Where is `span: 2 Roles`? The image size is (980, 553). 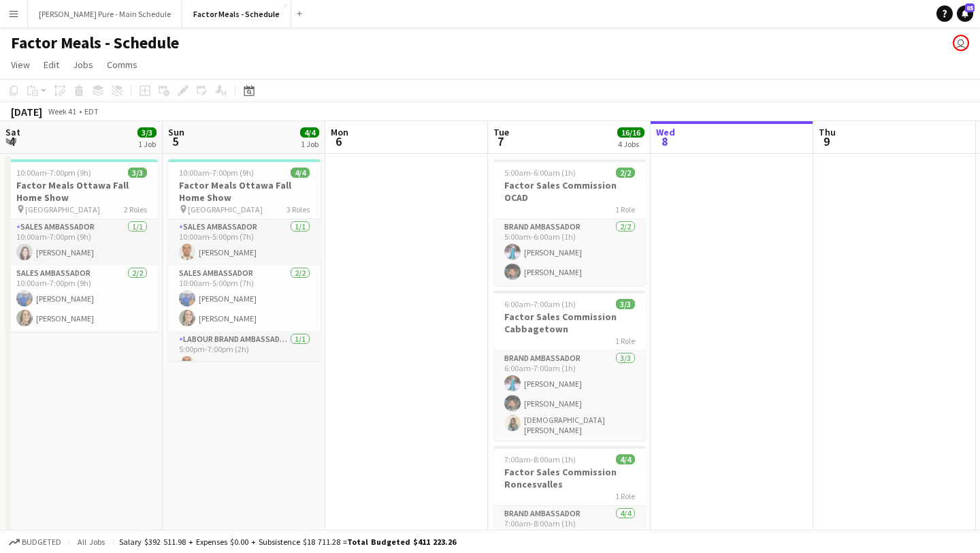
span: 2 Roles is located at coordinates (135, 209).